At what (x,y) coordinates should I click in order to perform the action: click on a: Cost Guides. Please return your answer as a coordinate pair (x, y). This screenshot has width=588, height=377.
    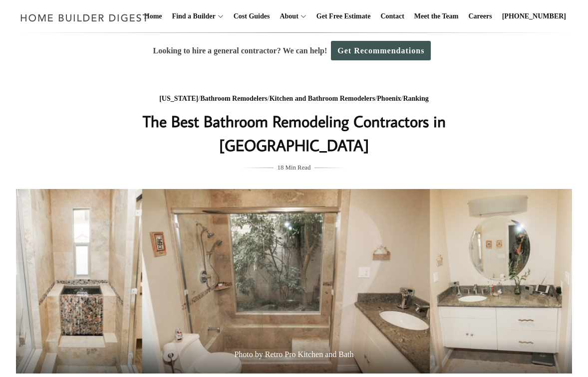
    Looking at the image, I should click on (251, 17).